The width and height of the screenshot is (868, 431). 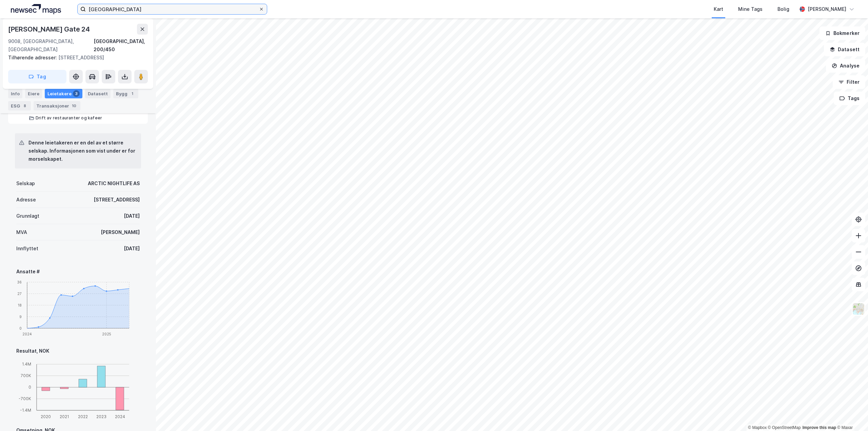 What do you see at coordinates (25, 183) in the screenshot?
I see `div: Selskap` at bounding box center [25, 183].